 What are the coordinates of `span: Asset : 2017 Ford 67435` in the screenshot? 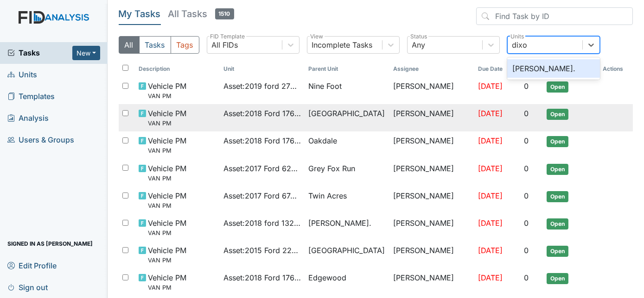 It's located at (262, 196).